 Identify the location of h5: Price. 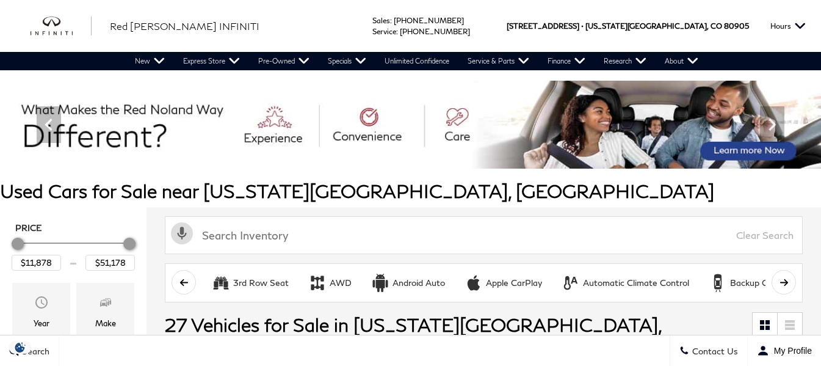
(73, 228).